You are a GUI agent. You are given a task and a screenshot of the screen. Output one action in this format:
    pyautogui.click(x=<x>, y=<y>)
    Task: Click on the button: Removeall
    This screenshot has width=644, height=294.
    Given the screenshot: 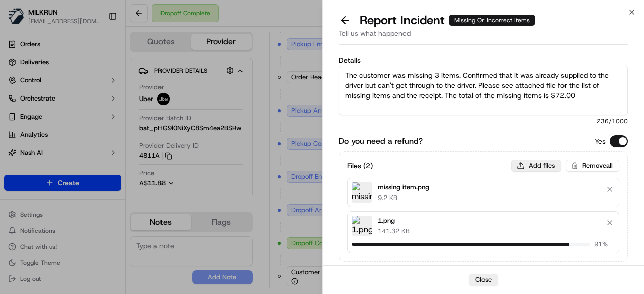 What is the action you would take?
    pyautogui.click(x=592, y=166)
    